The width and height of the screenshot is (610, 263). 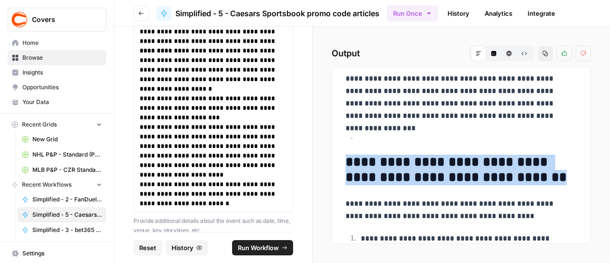 What do you see at coordinates (67, 154) in the screenshot?
I see `span: NHL P&P - Standard (Production) Grid` at bounding box center [67, 154].